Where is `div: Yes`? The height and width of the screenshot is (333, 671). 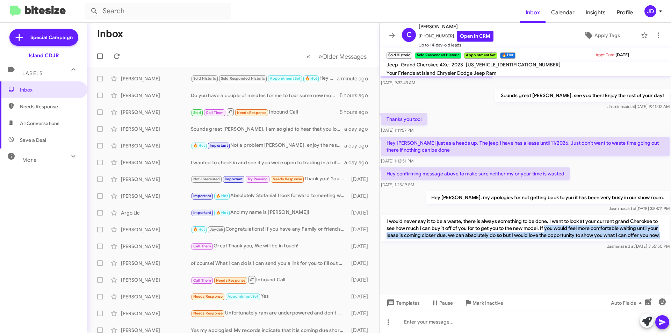 div: Yes is located at coordinates (269, 296).